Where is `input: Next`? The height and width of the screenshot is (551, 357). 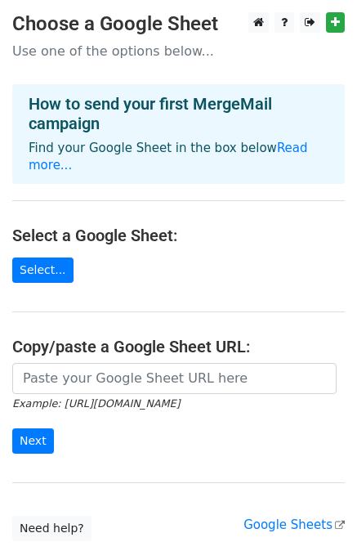
input: Next is located at coordinates (33, 440).